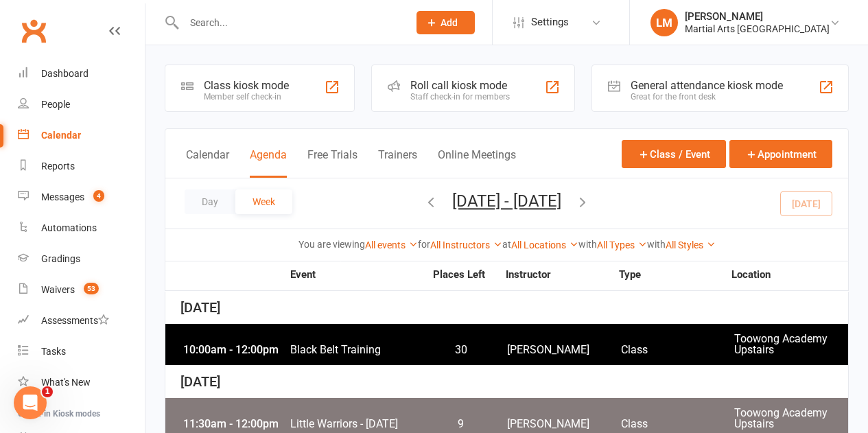 Image resolution: width=868 pixels, height=433 pixels. I want to click on strong: You are viewing, so click(331, 244).